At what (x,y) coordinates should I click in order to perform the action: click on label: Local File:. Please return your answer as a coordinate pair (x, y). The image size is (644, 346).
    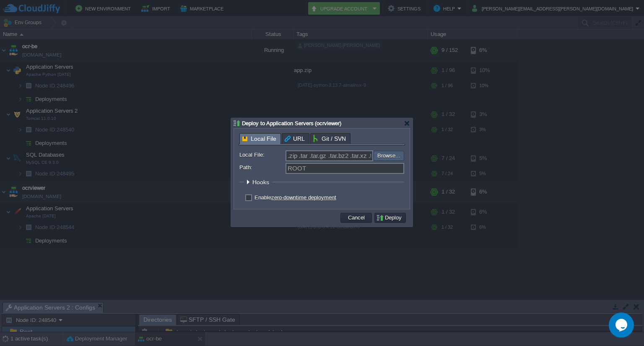
    Looking at the image, I should click on (262, 155).